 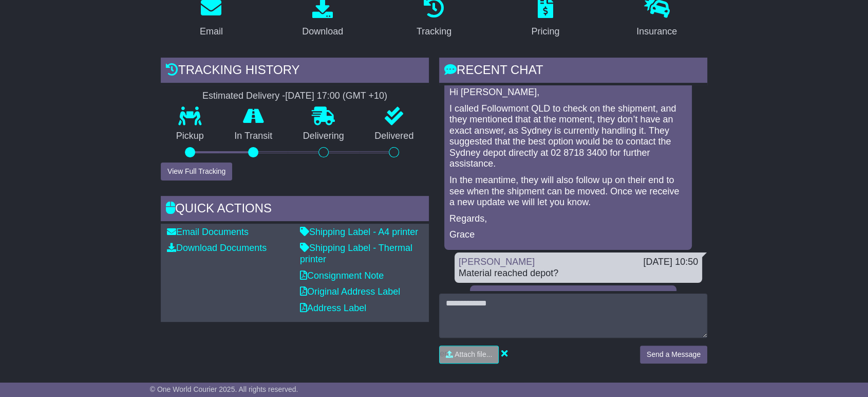 What do you see at coordinates (295, 71) in the screenshot?
I see `div: Tracking history` at bounding box center [295, 71].